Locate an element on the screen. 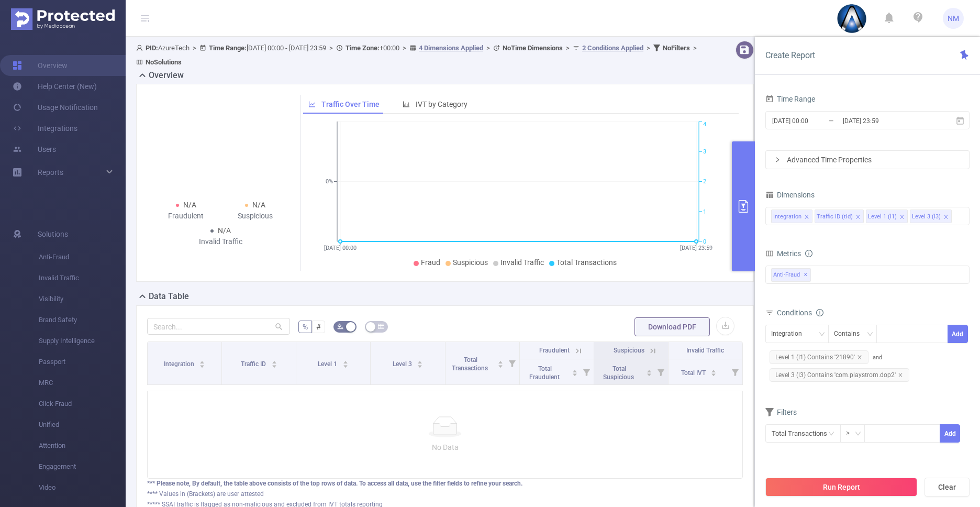 The height and width of the screenshot is (507, 980). h2: Data Table is located at coordinates (169, 296).